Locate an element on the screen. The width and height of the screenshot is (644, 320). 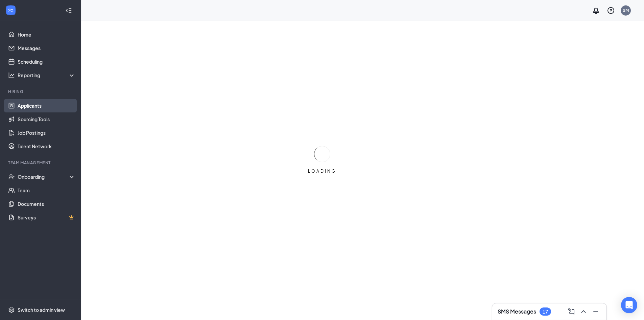
a: Applicants is located at coordinates (46, 106).